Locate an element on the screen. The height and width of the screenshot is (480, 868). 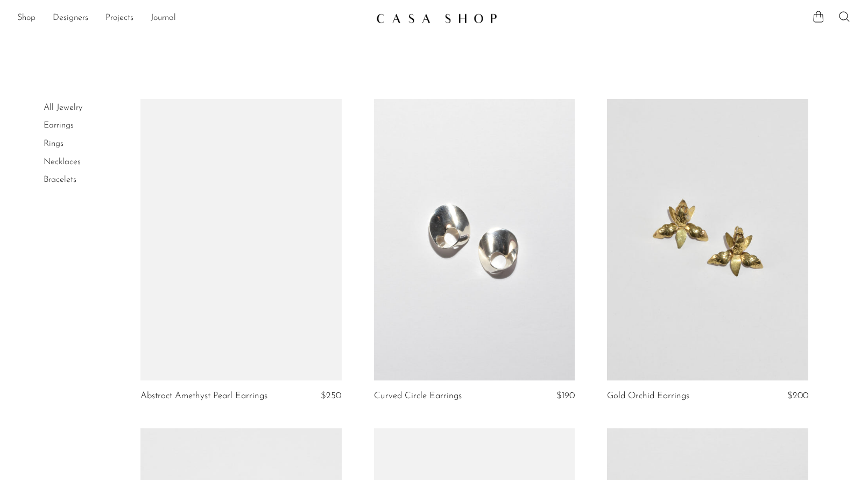
span: $200 is located at coordinates (798, 395).